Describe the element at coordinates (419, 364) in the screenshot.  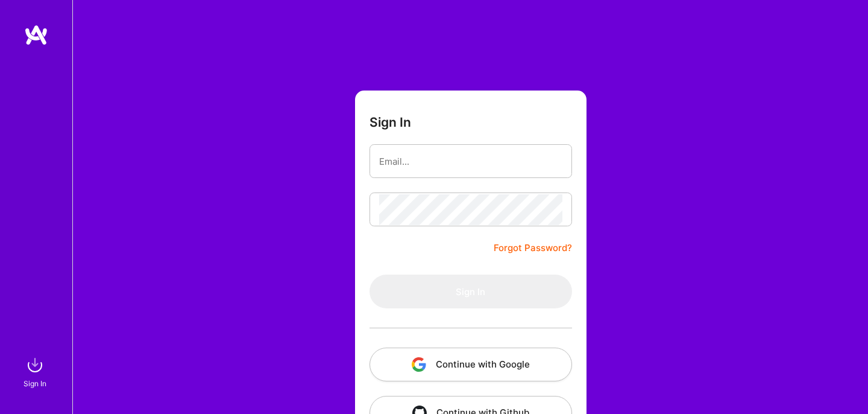
I see `img: icon` at that location.